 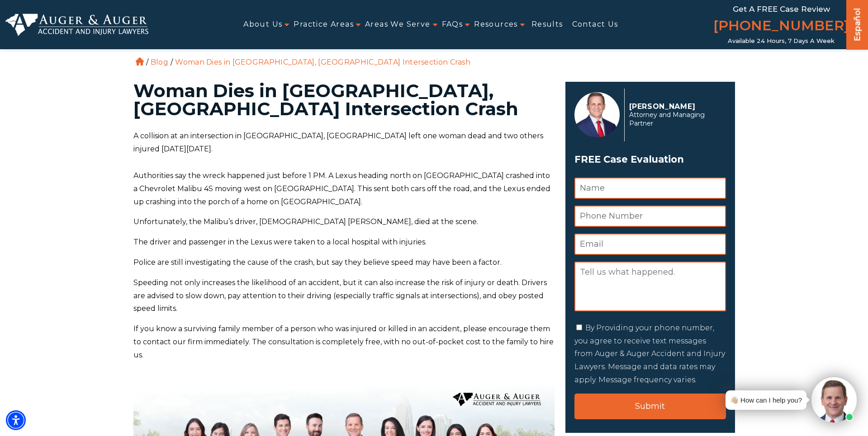 What do you see at coordinates (77, 24) in the screenshot?
I see `a: Auger & Auger Accident and Injury Lawyers Logo` at bounding box center [77, 24].